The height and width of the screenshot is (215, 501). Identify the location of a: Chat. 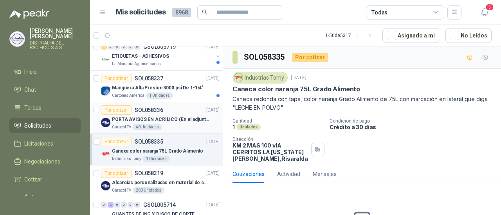
(45, 90).